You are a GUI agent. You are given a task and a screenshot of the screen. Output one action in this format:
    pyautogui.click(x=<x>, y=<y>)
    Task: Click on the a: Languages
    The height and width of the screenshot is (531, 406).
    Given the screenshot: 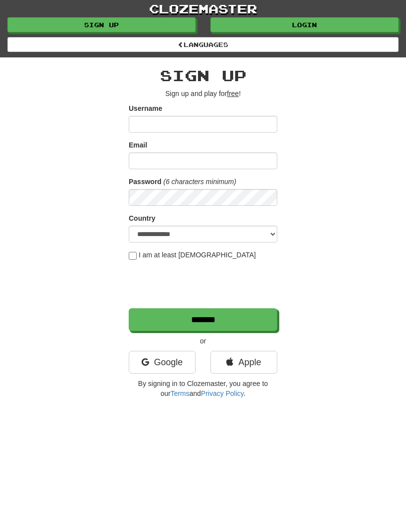 What is the action you would take?
    pyautogui.click(x=203, y=45)
    